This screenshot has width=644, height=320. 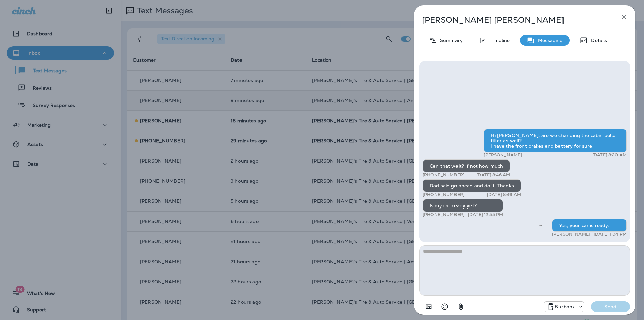 What do you see at coordinates (549, 41) in the screenshot?
I see `p: Messaging` at bounding box center [549, 41].